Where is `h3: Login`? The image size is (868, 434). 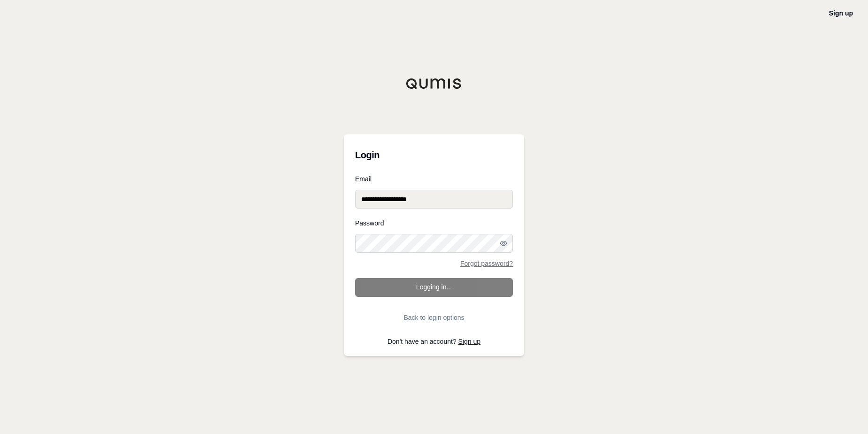 h3: Login is located at coordinates (434, 155).